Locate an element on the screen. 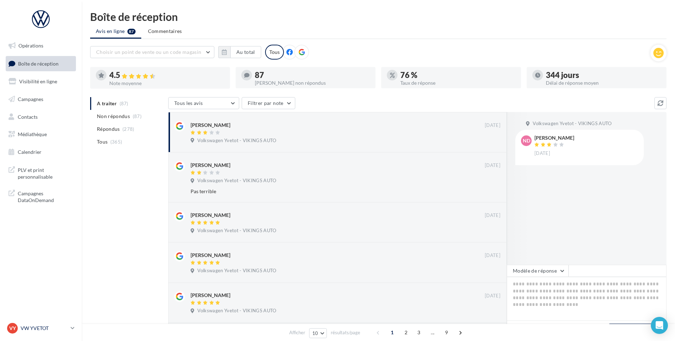 The width and height of the screenshot is (675, 341). span: Commentaires is located at coordinates (165, 31).